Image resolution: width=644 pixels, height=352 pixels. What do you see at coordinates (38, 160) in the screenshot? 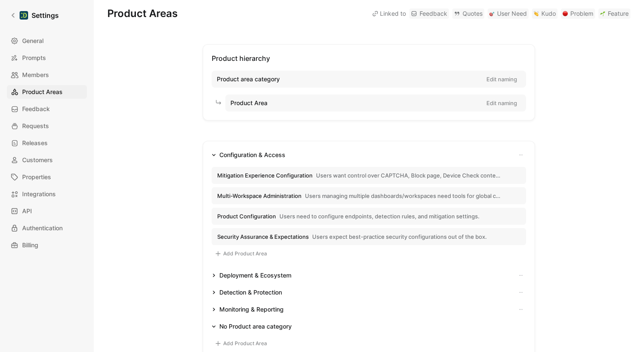
I see `span: Customers` at bounding box center [38, 160].